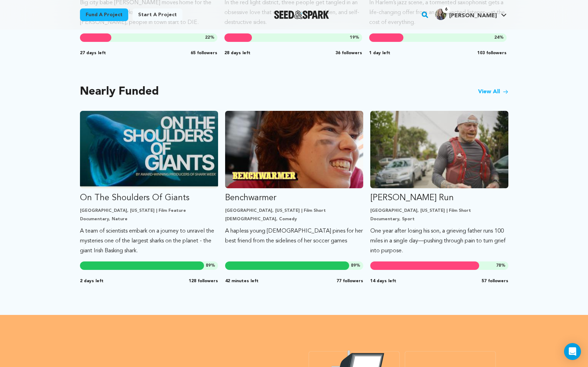 The image size is (588, 367). I want to click on span: 36 followers, so click(349, 53).